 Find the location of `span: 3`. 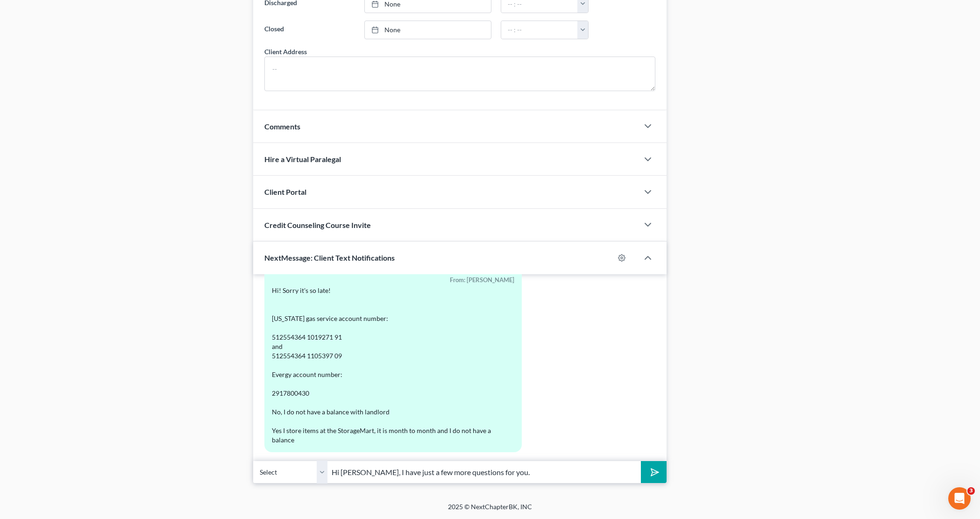

span: 3 is located at coordinates (972, 491).